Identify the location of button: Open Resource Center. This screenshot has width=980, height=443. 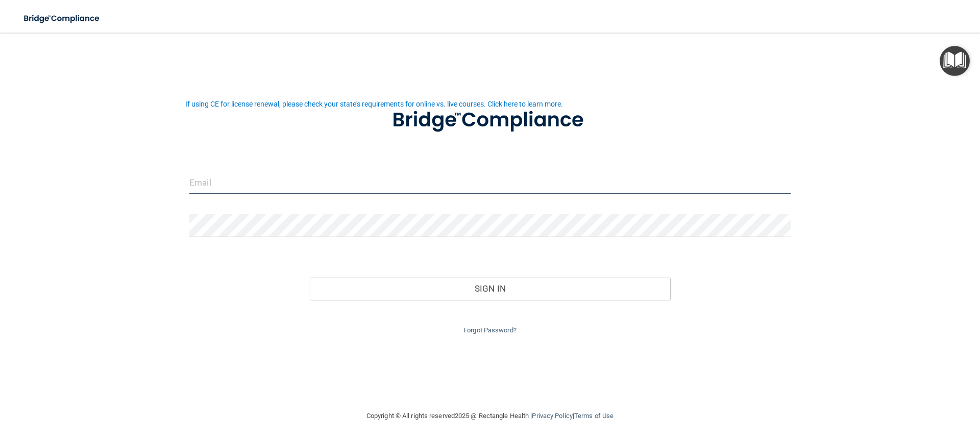
(954, 60).